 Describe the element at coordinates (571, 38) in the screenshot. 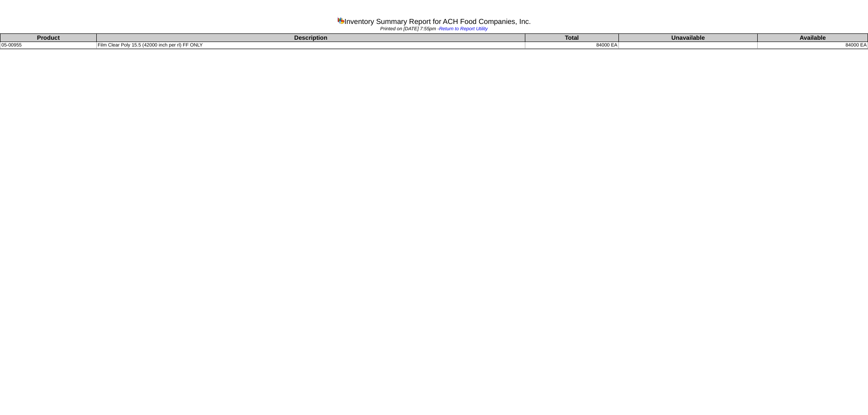

I see `th: Total` at that location.